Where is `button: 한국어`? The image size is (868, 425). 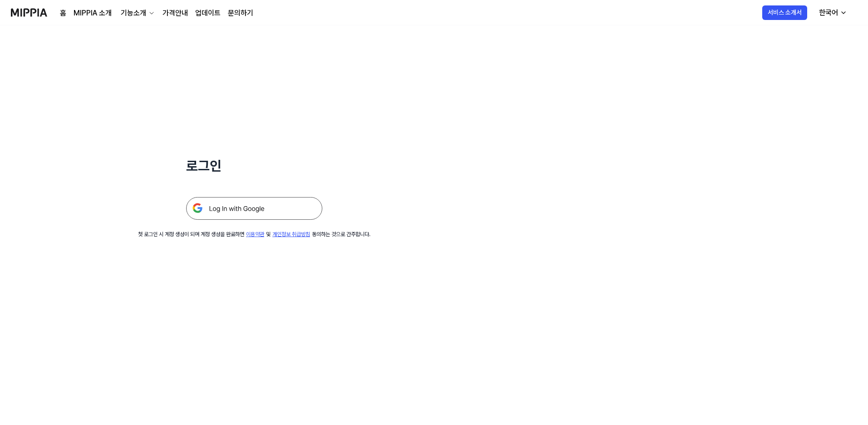
button: 한국어 is located at coordinates (832, 13).